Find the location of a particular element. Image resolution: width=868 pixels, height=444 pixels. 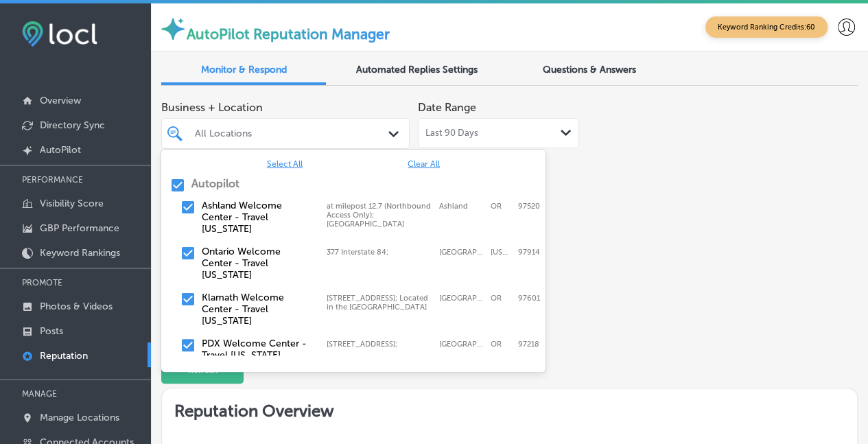

div: All Locations is located at coordinates (292, 133).